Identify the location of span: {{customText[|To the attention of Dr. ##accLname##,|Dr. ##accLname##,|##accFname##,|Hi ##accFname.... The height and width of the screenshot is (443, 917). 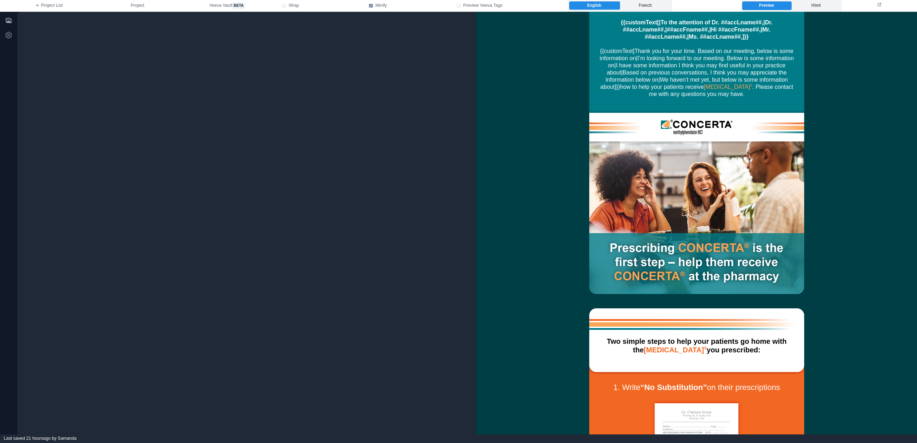
(220, 18).